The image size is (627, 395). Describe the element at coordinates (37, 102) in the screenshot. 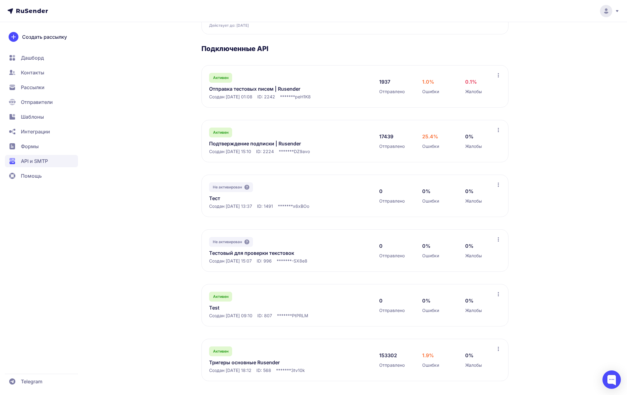

I see `span: Отправители` at that location.